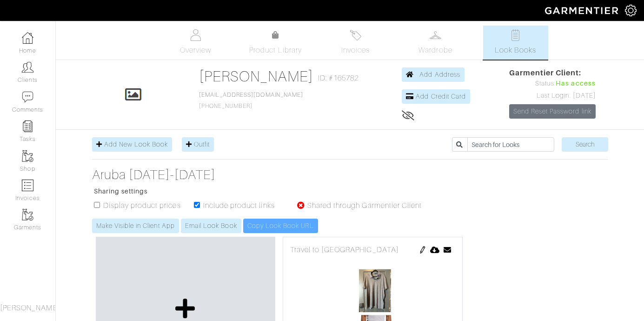 The image size is (644, 321). I want to click on label: Display product prices, so click(142, 206).